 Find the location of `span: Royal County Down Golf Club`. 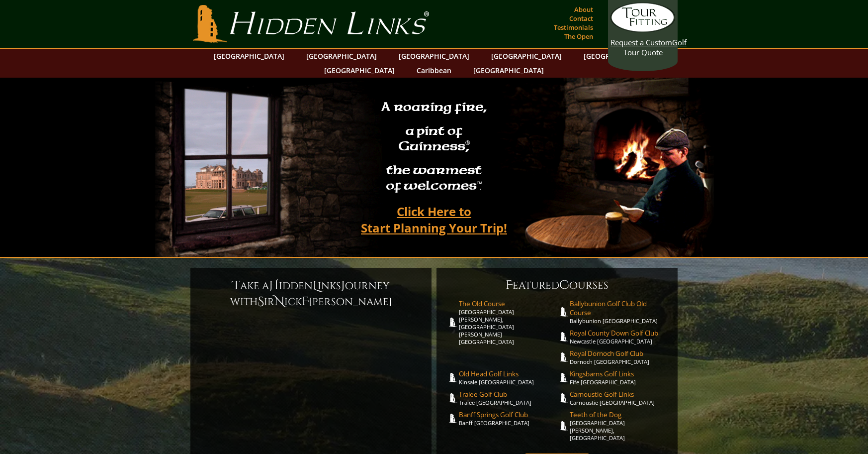

span: Royal County Down Golf Club is located at coordinates (619, 332).